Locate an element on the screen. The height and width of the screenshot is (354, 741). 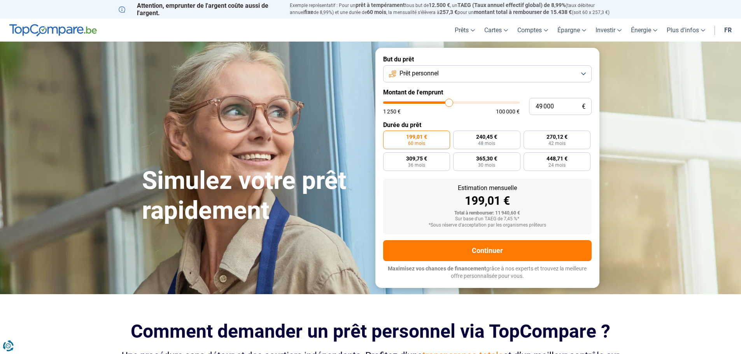
span: Maximisez vos chances de financement is located at coordinates (437, 269).